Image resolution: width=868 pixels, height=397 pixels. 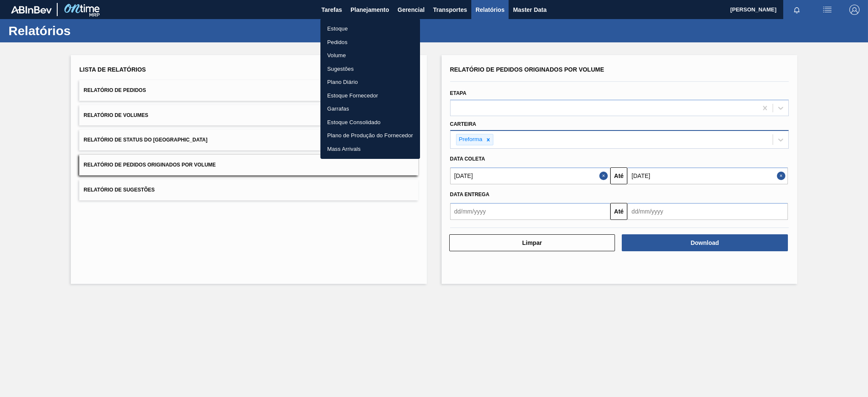 What do you see at coordinates (370, 109) in the screenshot?
I see `a: Garrafas` at bounding box center [370, 109].